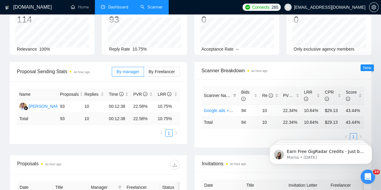 Image resolution: width=381 pixels, height=190 pixels. What do you see at coordinates (80, 7) in the screenshot?
I see `a: homeHome` at bounding box center [80, 7].